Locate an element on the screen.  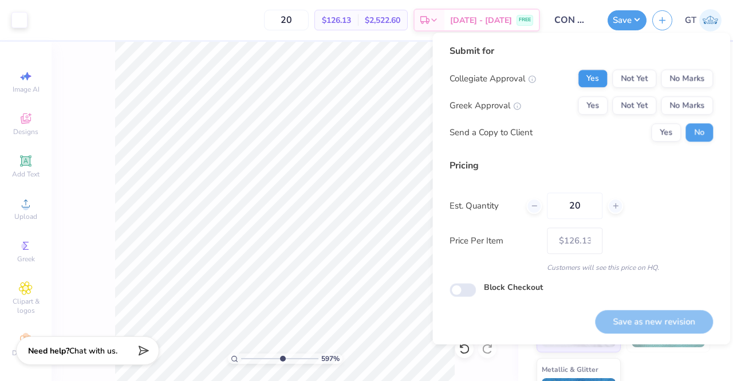
span: $2,522.60 is located at coordinates (383, 20).